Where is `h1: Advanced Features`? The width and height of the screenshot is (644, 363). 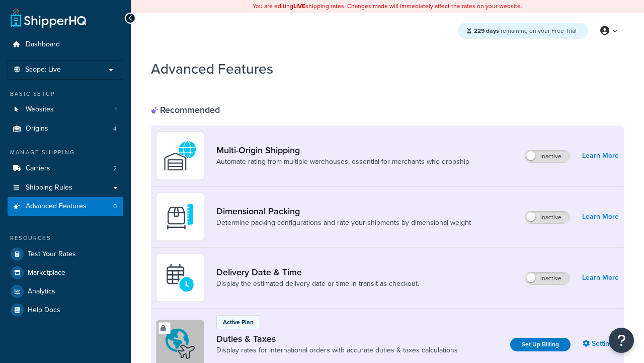
h1: Advanced Features is located at coordinates (212, 69).